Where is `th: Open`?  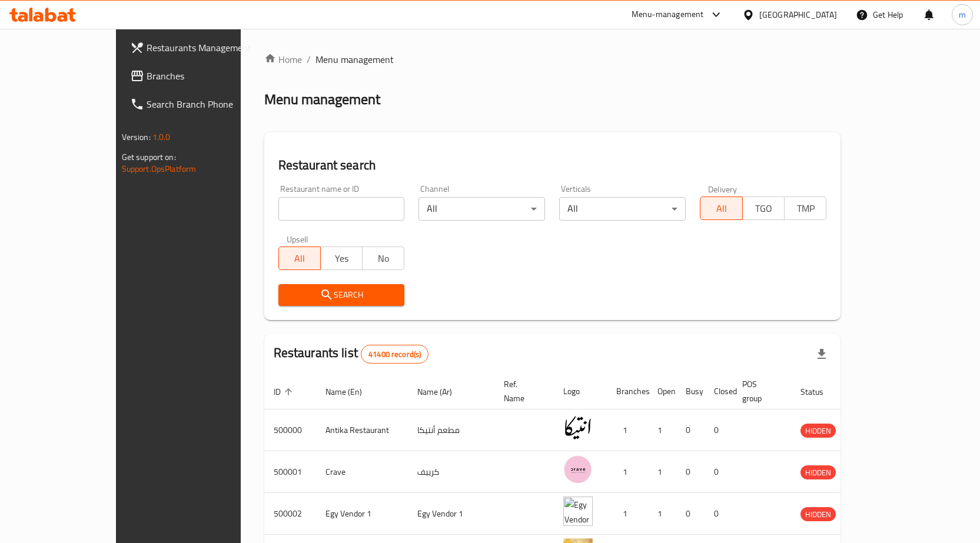 th: Open is located at coordinates (662, 391).